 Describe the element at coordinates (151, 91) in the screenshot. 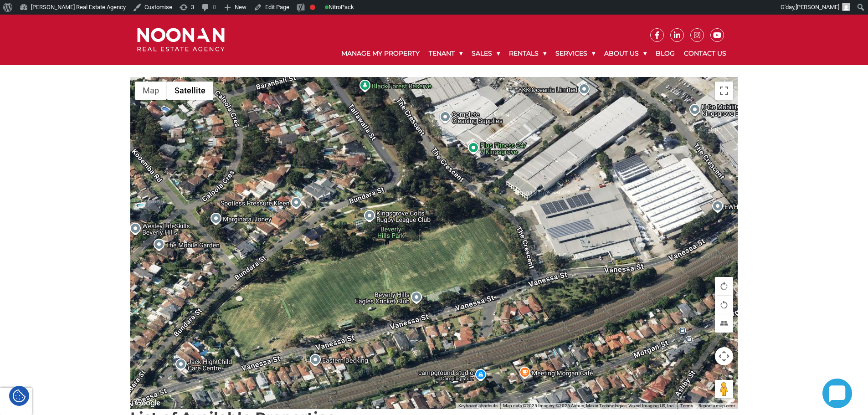

I see `button: Show street map` at that location.